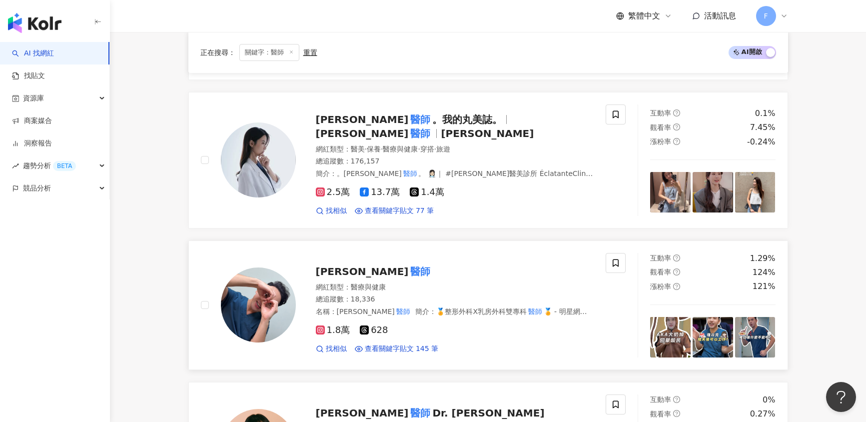 This screenshot has width=866, height=422. What do you see at coordinates (218, 52) in the screenshot?
I see `span: 正在搜尋 ：` at bounding box center [218, 52].